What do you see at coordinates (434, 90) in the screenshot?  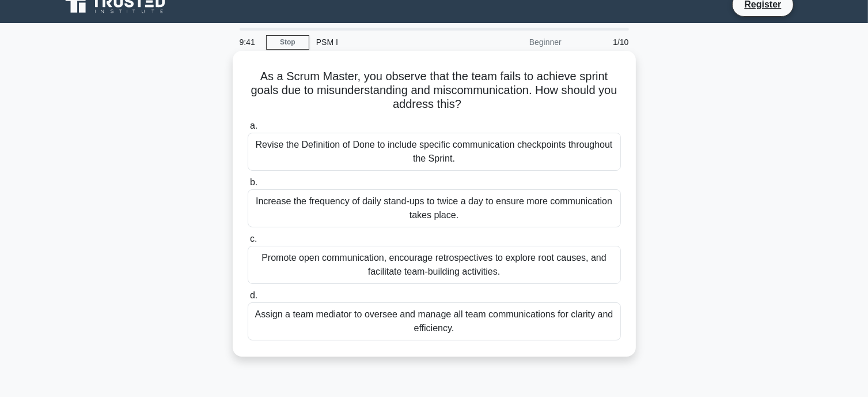 I see `h5: As a Scrum Master, you observe that the team fails to achieve sprint goals due to misunderstandin...` at bounding box center [434, 90].